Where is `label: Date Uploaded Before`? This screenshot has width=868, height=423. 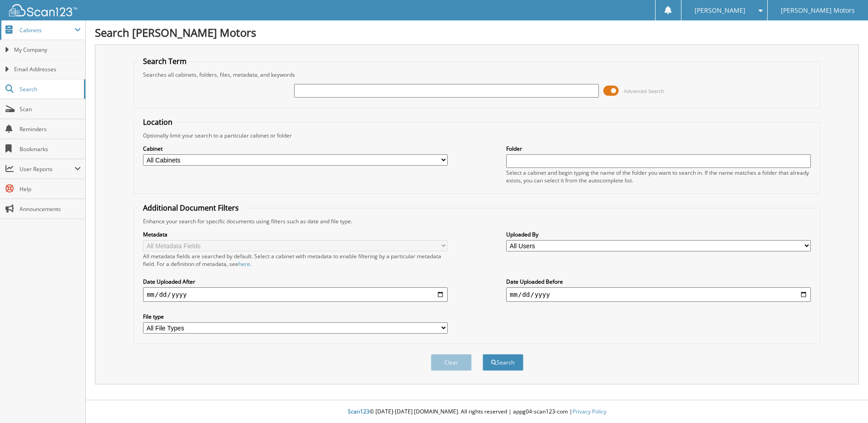
label: Date Uploaded Before is located at coordinates (658, 281).